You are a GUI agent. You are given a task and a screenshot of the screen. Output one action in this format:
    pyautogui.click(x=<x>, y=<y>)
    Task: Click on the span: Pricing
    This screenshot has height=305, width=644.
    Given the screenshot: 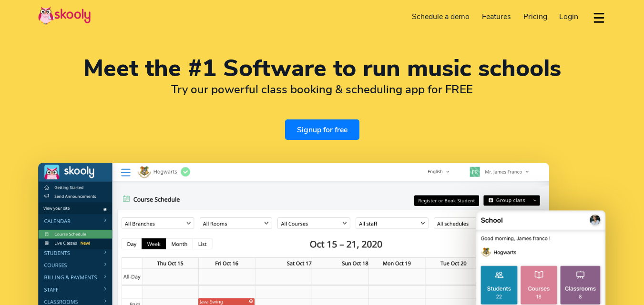 What is the action you would take?
    pyautogui.click(x=535, y=17)
    